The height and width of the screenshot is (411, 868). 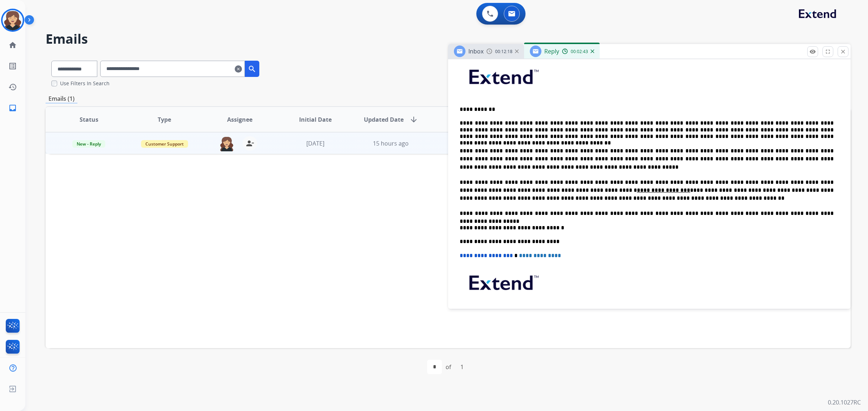 What do you see at coordinates (391, 143) in the screenshot?
I see `span: 15 hours ago` at bounding box center [391, 143].